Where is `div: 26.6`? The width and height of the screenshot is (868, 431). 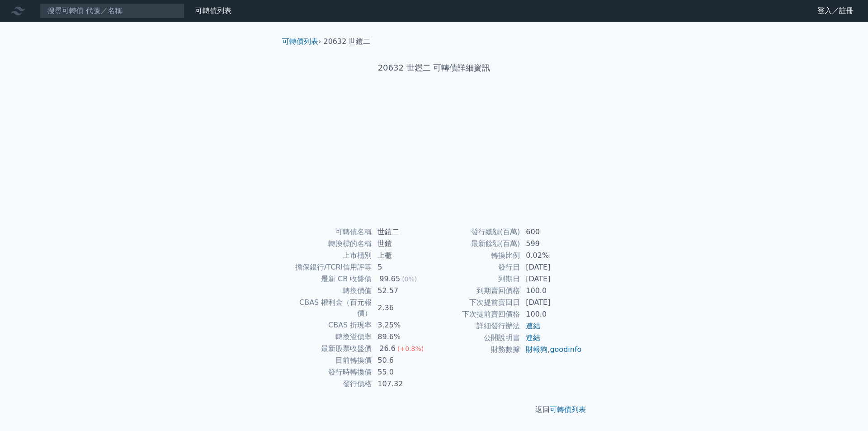
div: 26.6 is located at coordinates (388, 349).